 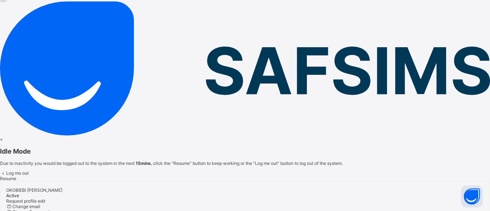 What do you see at coordinates (472, 196) in the screenshot?
I see `button: Open asap` at bounding box center [472, 196].